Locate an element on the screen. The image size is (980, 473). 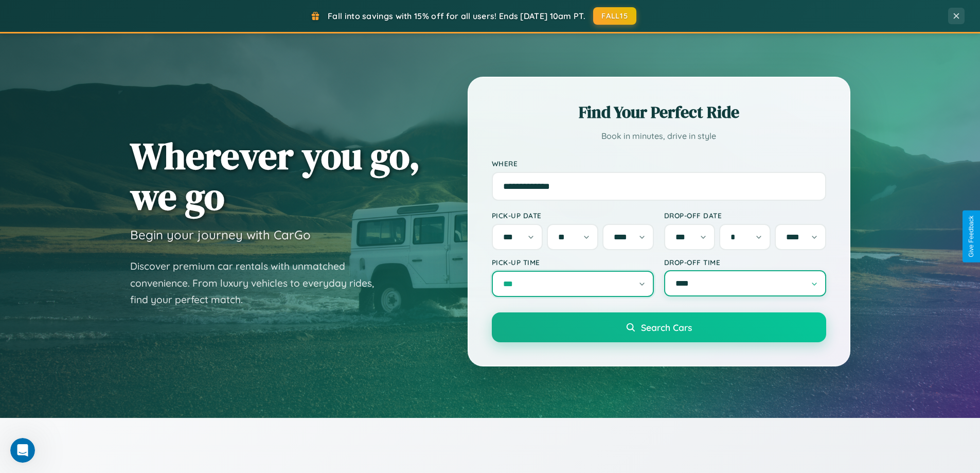
h2: Find Your Perfect Ride is located at coordinates (659, 112).